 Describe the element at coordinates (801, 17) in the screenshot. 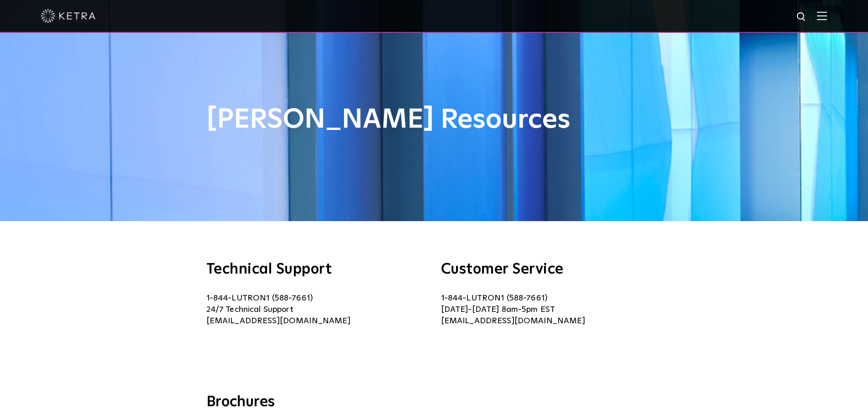

I see `img: search icon` at that location.